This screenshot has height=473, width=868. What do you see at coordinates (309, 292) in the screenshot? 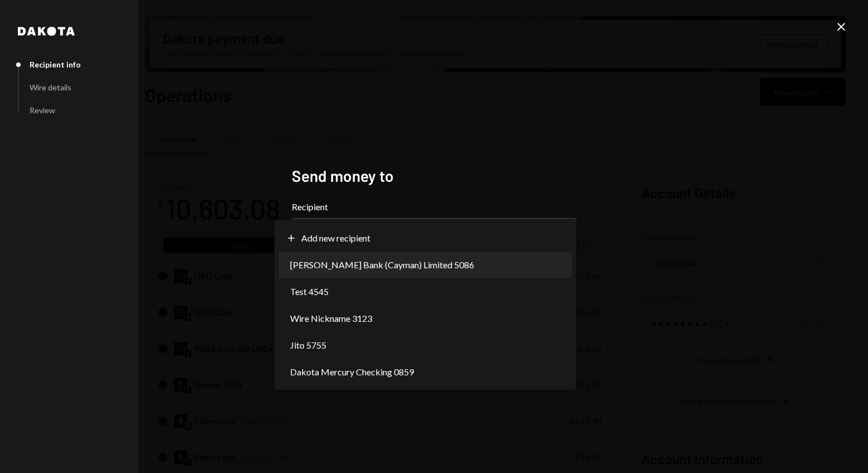
I see `span: Test 4545` at bounding box center [309, 292].